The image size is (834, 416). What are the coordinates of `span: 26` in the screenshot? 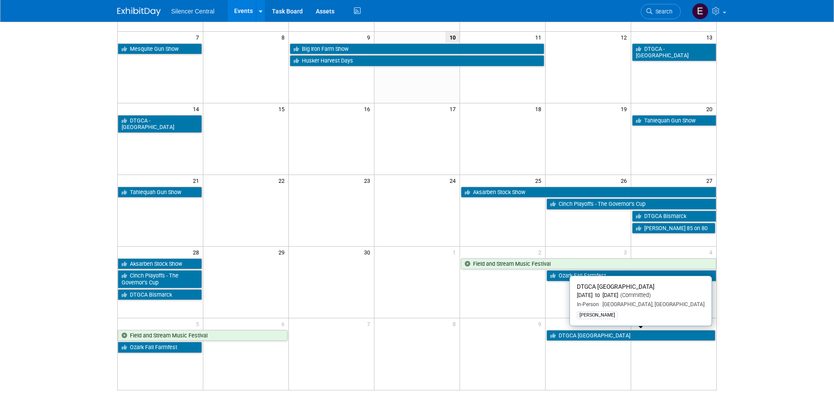 It's located at (625, 180).